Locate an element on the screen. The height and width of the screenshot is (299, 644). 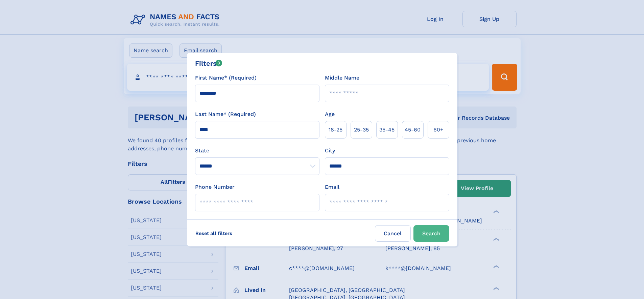
label: State is located at coordinates (258, 151).